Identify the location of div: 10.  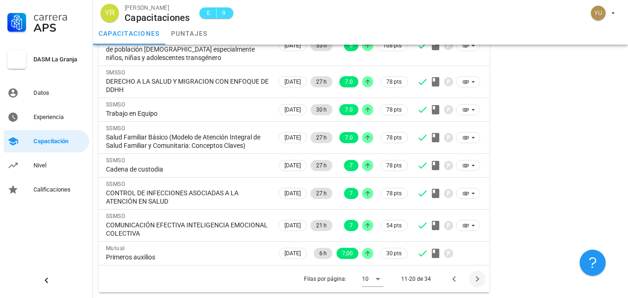
(365, 279).